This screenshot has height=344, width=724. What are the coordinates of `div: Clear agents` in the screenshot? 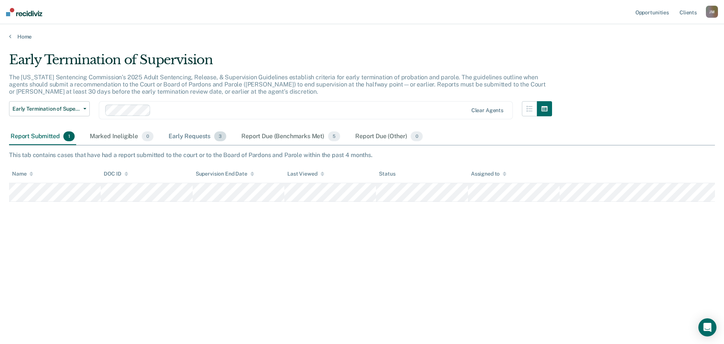 It's located at (487, 110).